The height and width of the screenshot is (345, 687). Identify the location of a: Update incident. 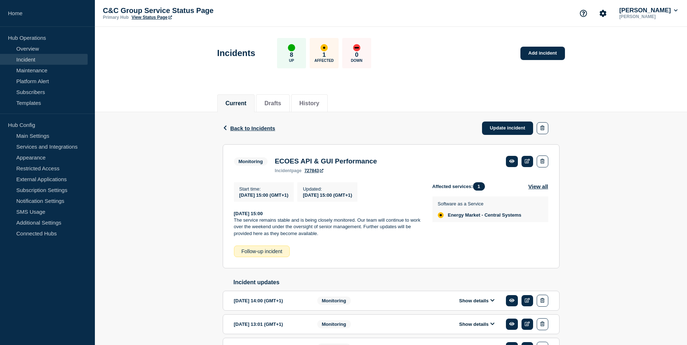
(508, 128).